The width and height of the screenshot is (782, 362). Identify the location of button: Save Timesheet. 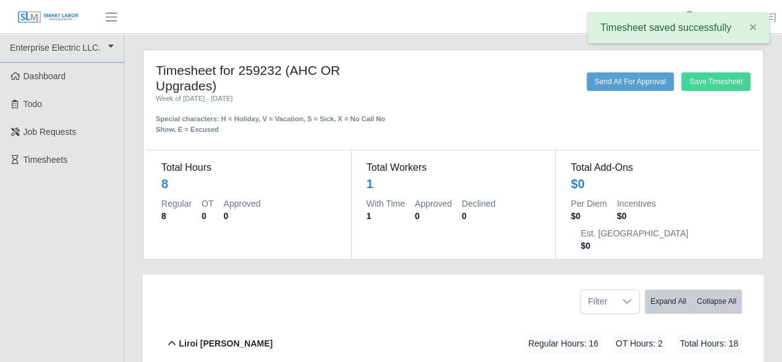
(716, 82).